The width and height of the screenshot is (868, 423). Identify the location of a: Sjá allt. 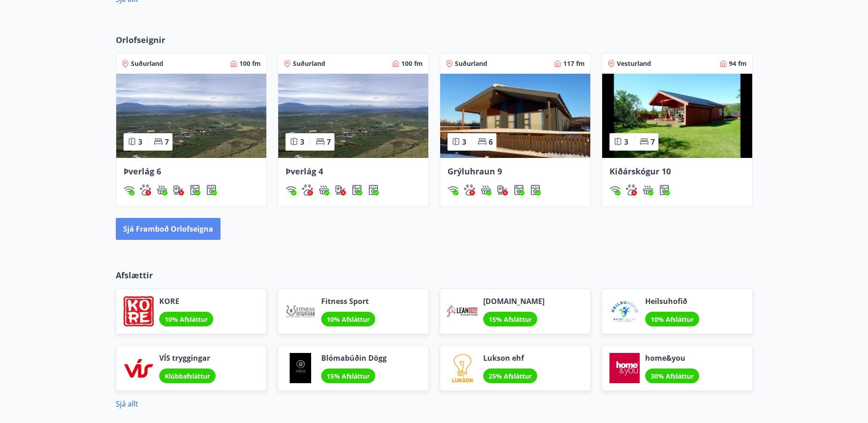
(127, 404).